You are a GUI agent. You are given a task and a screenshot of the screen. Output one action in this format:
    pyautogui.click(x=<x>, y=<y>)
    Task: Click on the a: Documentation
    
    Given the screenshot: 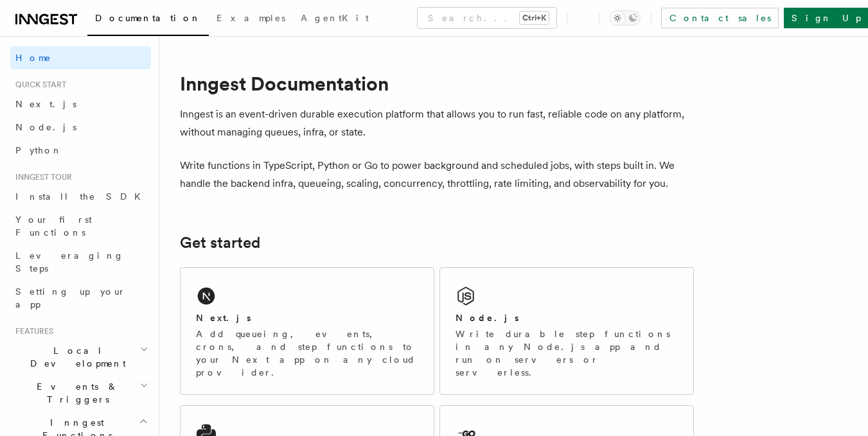 What is the action you would take?
    pyautogui.click(x=148, y=20)
    